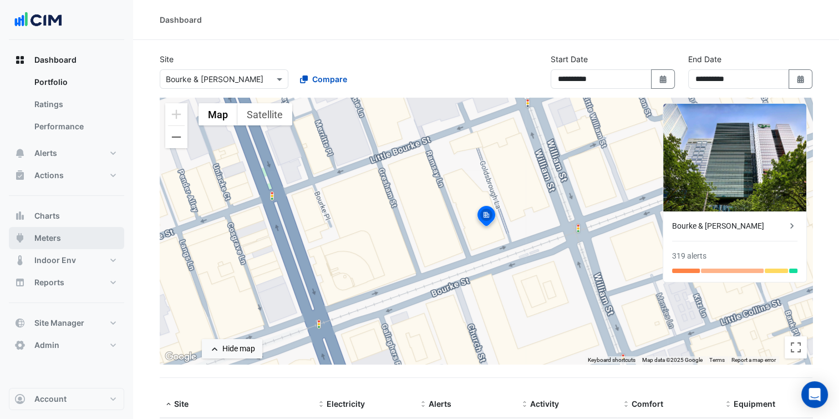  I want to click on app-icon: Admin, so click(20, 345).